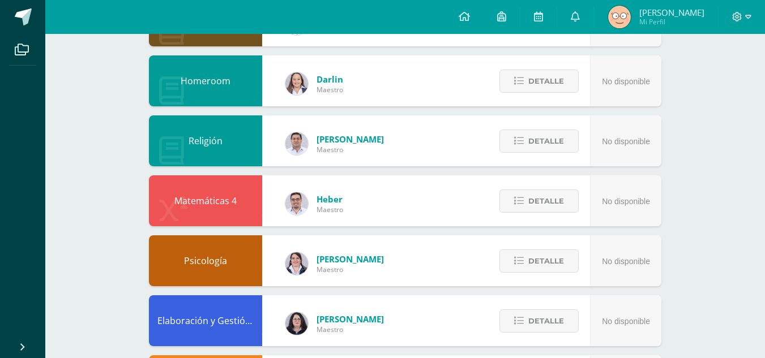 The height and width of the screenshot is (358, 765). I want to click on span: Darlin, so click(330, 79).